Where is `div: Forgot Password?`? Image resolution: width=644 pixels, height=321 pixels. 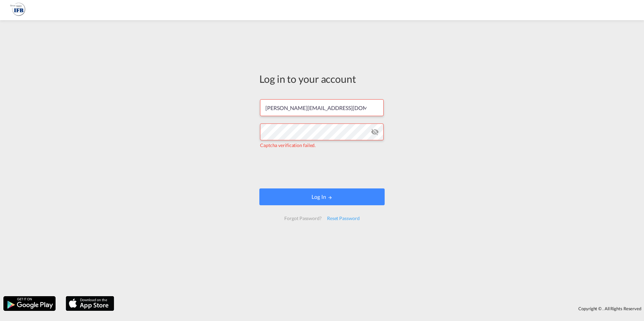 div: Forgot Password? is located at coordinates (303, 218).